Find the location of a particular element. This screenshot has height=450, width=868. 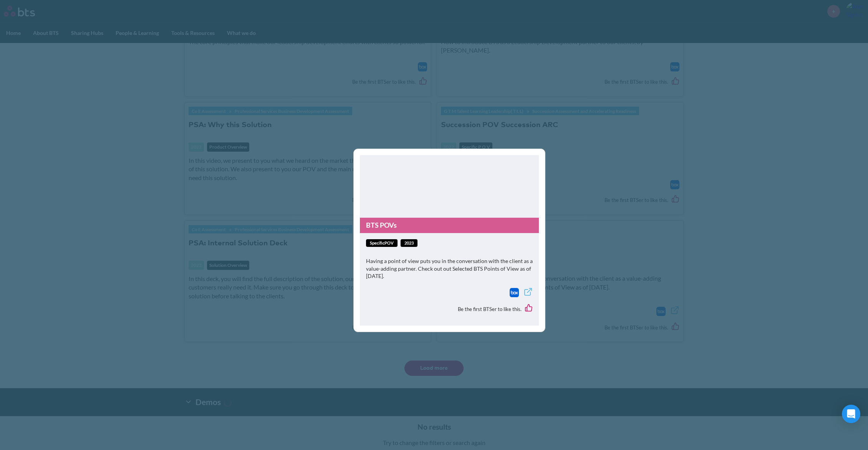

img: Box logo is located at coordinates (514, 293).